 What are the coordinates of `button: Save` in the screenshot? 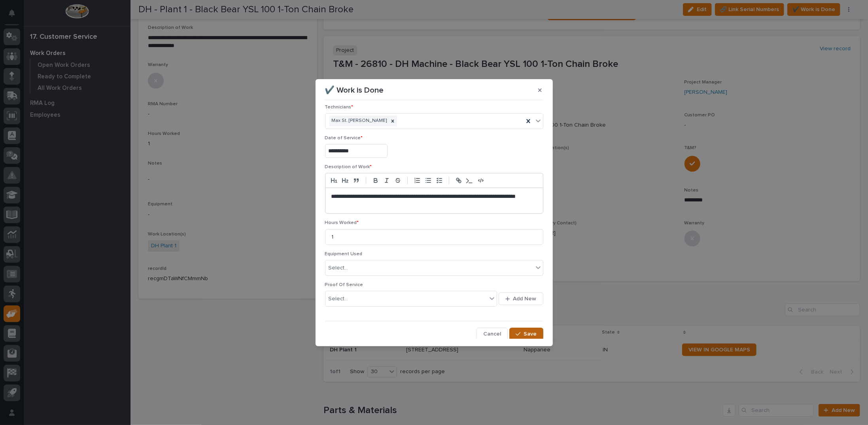 It's located at (526, 334).